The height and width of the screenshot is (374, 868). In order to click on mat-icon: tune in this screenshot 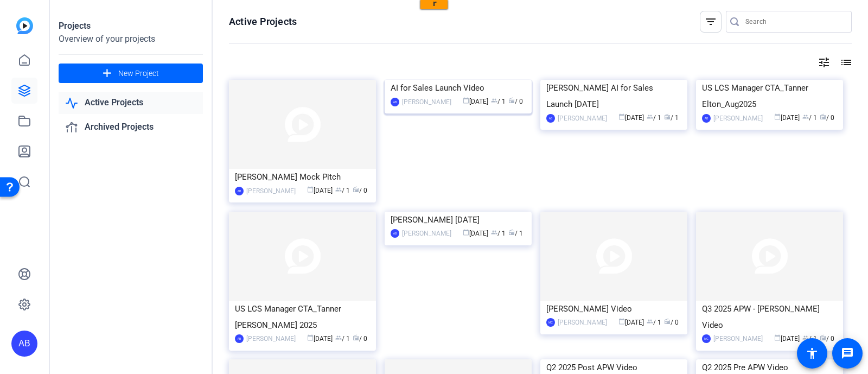, I will do `click(824, 62)`.